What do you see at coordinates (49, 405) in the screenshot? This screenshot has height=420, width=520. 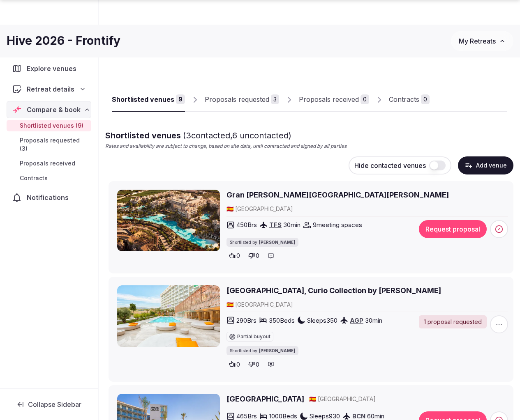 I see `button: Collapse Sidebar` at bounding box center [49, 405].